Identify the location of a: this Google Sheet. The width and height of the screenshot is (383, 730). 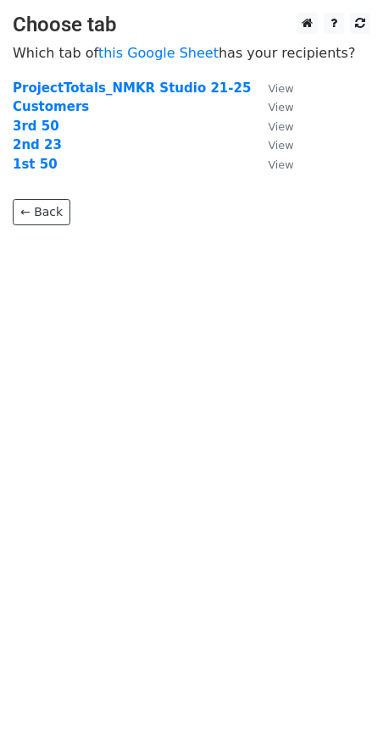
(158, 53).